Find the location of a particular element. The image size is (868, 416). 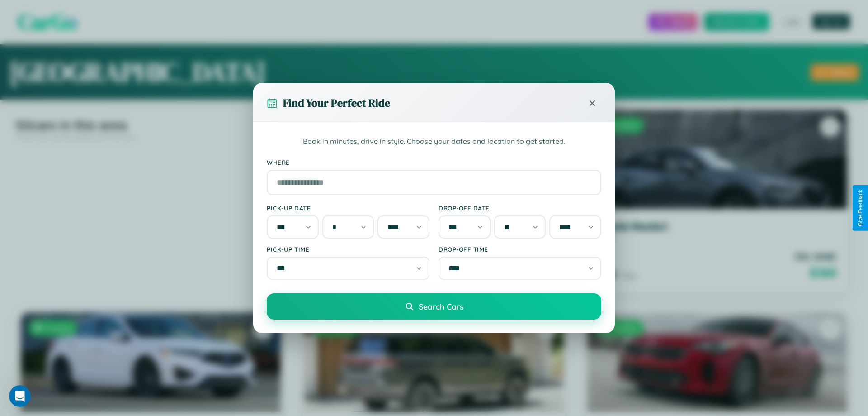

label: Pick-up Date is located at coordinates (348, 208).